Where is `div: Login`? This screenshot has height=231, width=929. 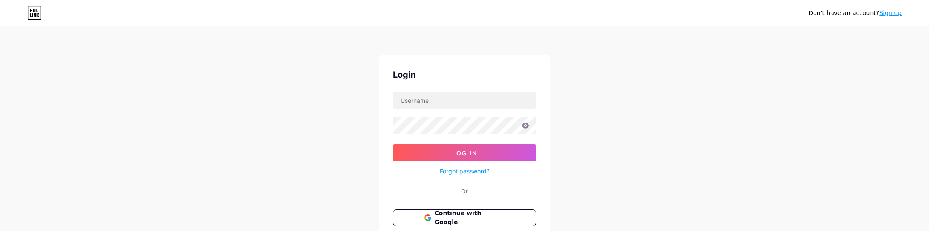 div: Login is located at coordinates (465, 75).